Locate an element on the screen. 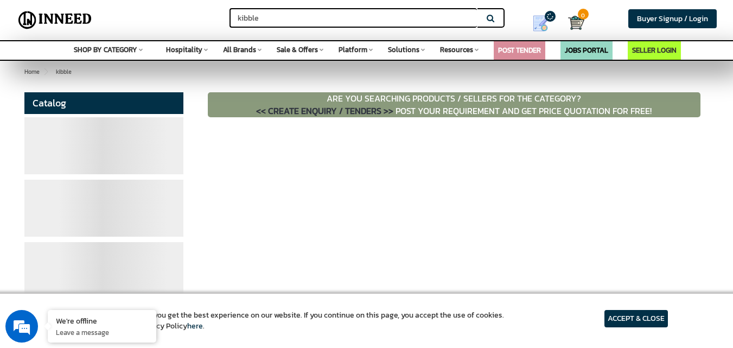 Image resolution: width=733 pixels, height=348 pixels. img: Show My Quotes is located at coordinates (540, 23).